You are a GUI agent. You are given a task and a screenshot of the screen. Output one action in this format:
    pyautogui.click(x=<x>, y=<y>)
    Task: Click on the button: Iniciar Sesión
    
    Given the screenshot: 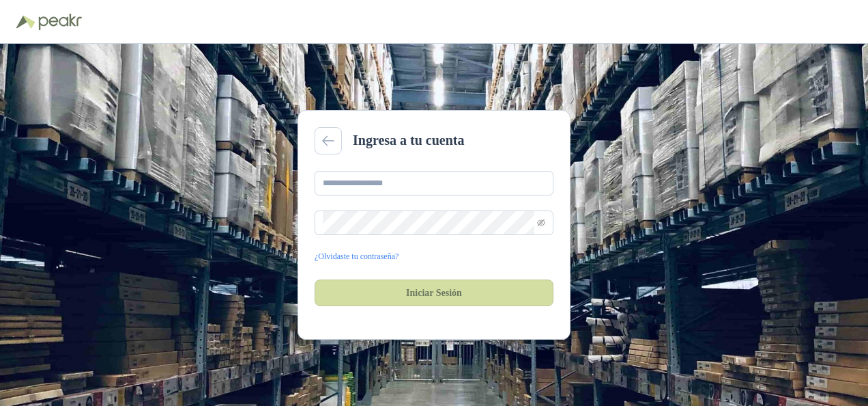 What is the action you would take?
    pyautogui.click(x=434, y=292)
    